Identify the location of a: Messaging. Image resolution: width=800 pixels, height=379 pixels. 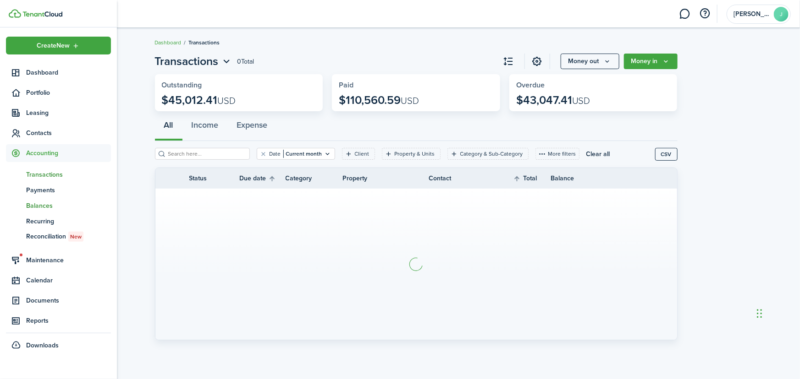
(685, 14).